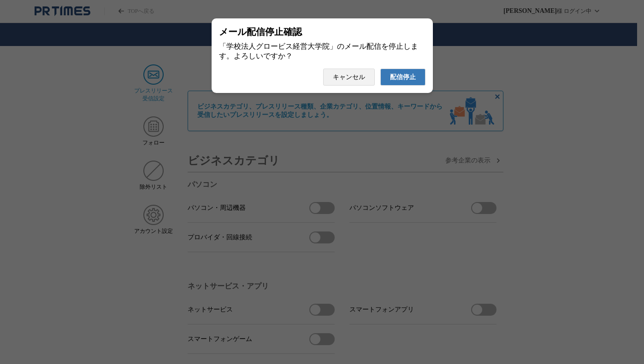 Image resolution: width=644 pixels, height=364 pixels. What do you see at coordinates (349, 78) in the screenshot?
I see `span: キャンセル` at bounding box center [349, 78].